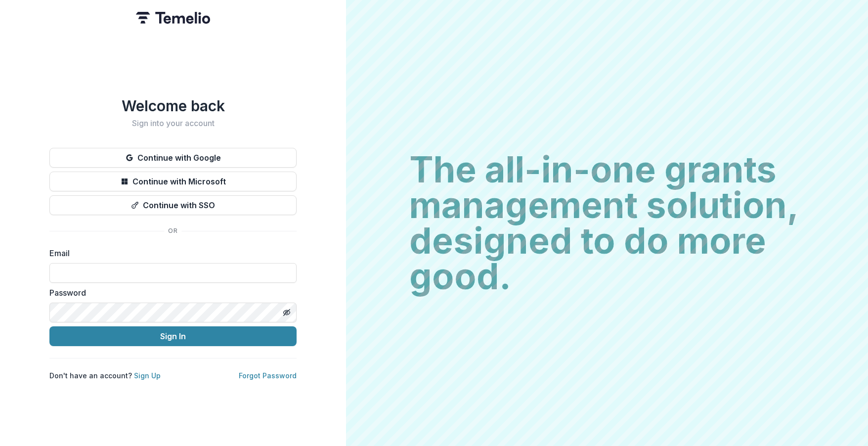 The width and height of the screenshot is (868, 446). I want to click on button: Continue with Microsoft, so click(173, 181).